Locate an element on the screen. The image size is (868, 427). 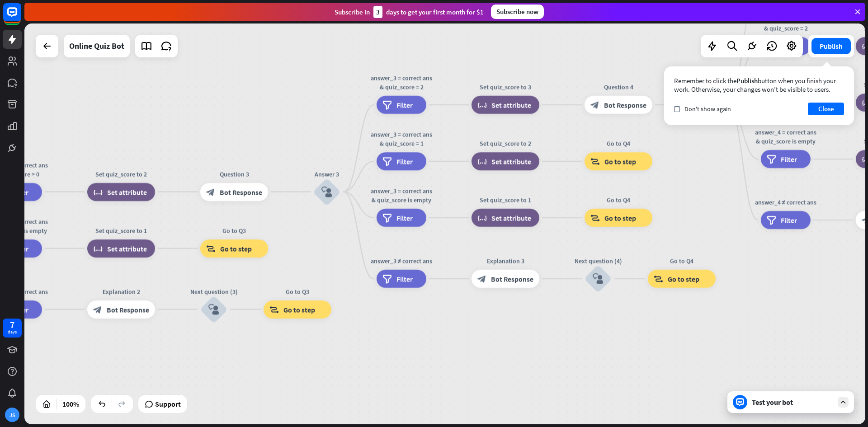
div: Subscribe now is located at coordinates (517, 11).